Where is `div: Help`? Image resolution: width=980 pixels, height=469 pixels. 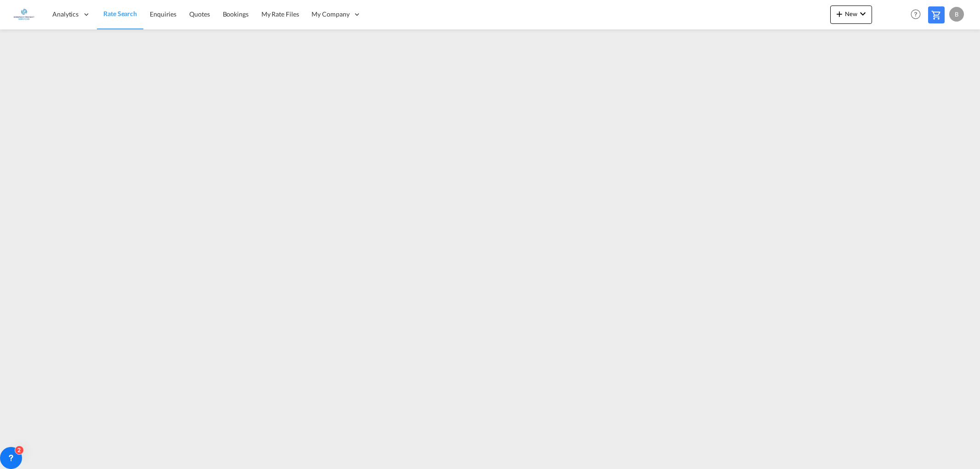
div: Help is located at coordinates (918, 15).